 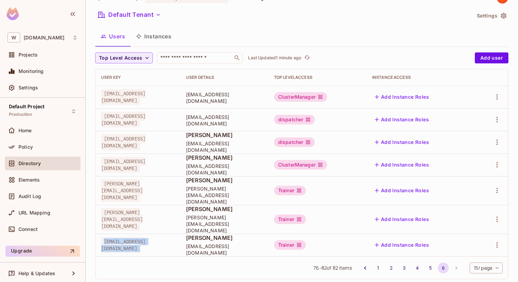 I want to click on img: SReyMgAAAABJRU5ErkJggg==, so click(x=13, y=14).